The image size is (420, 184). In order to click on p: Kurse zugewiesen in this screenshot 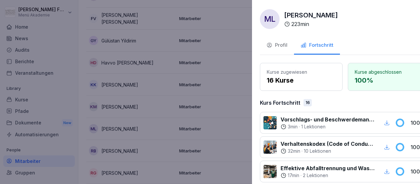, I will do `click(301, 72)`.